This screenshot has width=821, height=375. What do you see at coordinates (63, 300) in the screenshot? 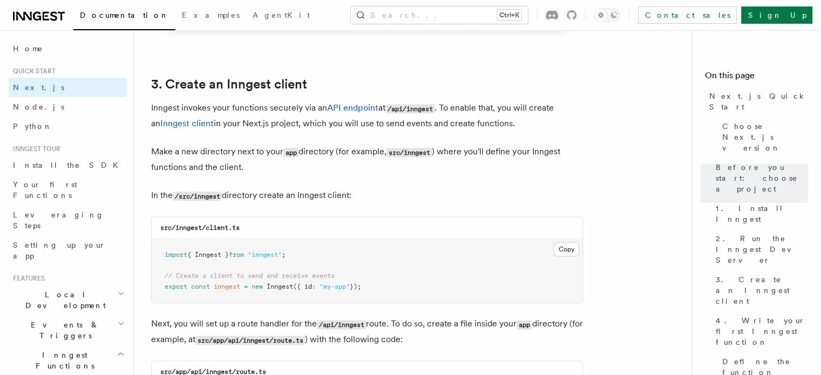
I see `span: Local Development` at bounding box center [63, 300].